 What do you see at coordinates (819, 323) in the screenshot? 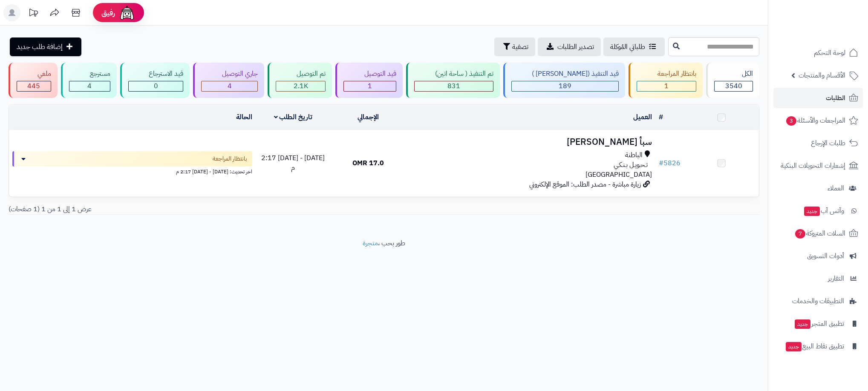
I see `span: تطبيق المتجر` at bounding box center [819, 323].